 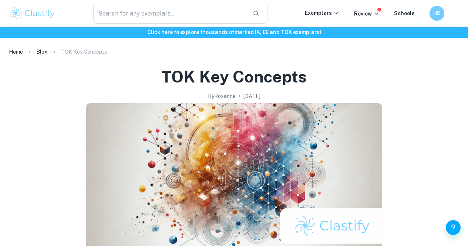 What do you see at coordinates (222, 96) in the screenshot?
I see `h2: By Roxanne` at bounding box center [222, 96].